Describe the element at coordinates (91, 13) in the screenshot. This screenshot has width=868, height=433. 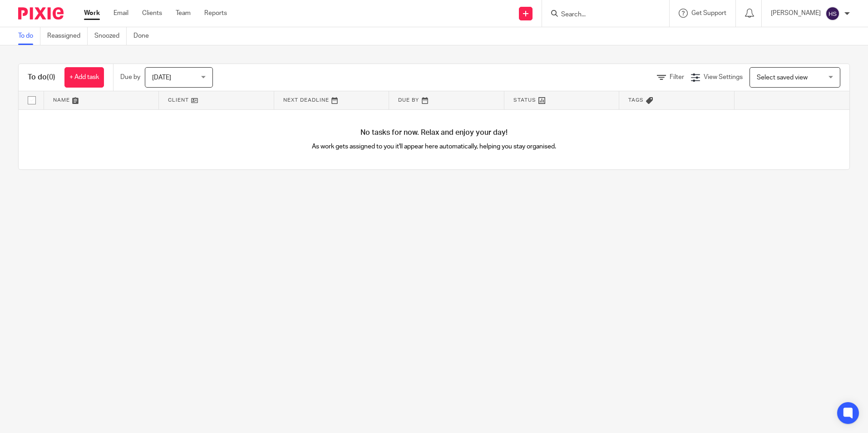
I see `a: Work` at that location.